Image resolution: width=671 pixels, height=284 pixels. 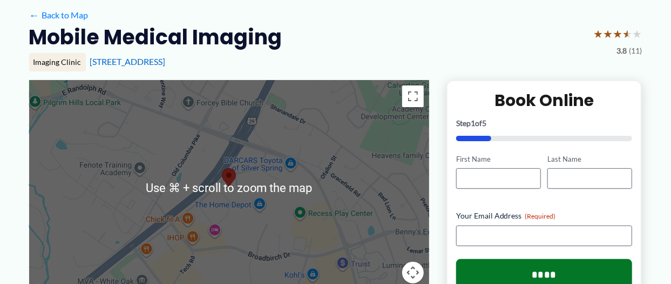 I want to click on button: Map camera controls, so click(x=413, y=272).